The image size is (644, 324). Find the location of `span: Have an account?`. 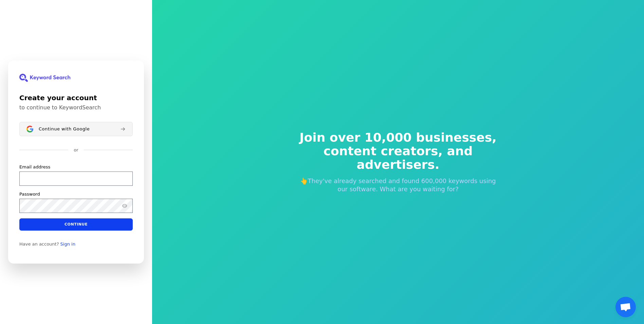

span: Have an account? is located at coordinates (39, 244).